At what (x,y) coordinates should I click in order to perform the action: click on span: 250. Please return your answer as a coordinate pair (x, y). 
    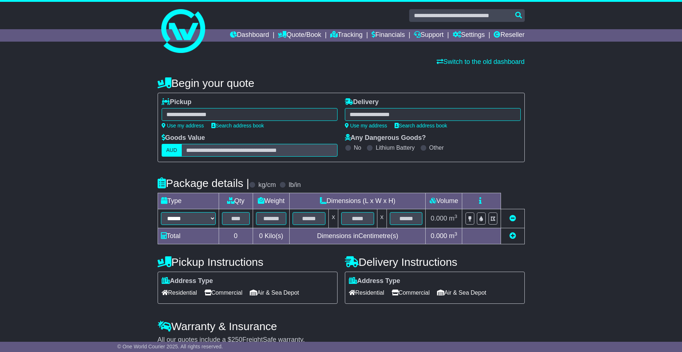
    Looking at the image, I should click on (237, 340).